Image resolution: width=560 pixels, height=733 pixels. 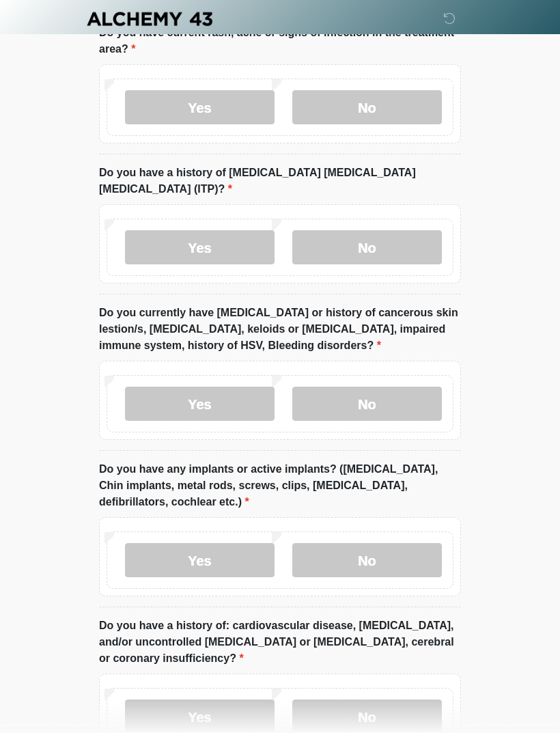 I want to click on label: Do you have current rash, acne or signs of infection in the treatment area?, so click(x=280, y=41).